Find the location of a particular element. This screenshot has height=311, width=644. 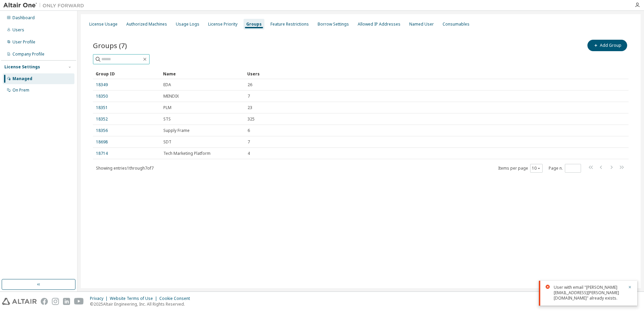

div: Group ID is located at coordinates (126, 74).